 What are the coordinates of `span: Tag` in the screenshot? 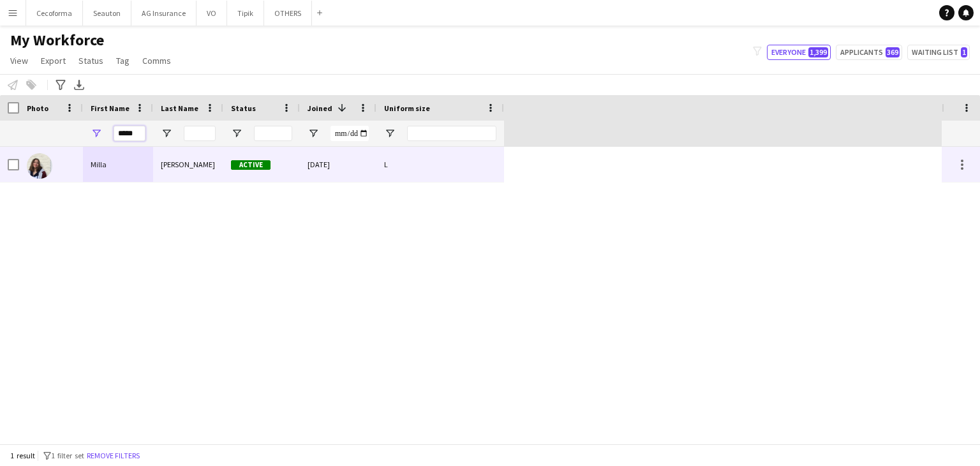 It's located at (122, 61).